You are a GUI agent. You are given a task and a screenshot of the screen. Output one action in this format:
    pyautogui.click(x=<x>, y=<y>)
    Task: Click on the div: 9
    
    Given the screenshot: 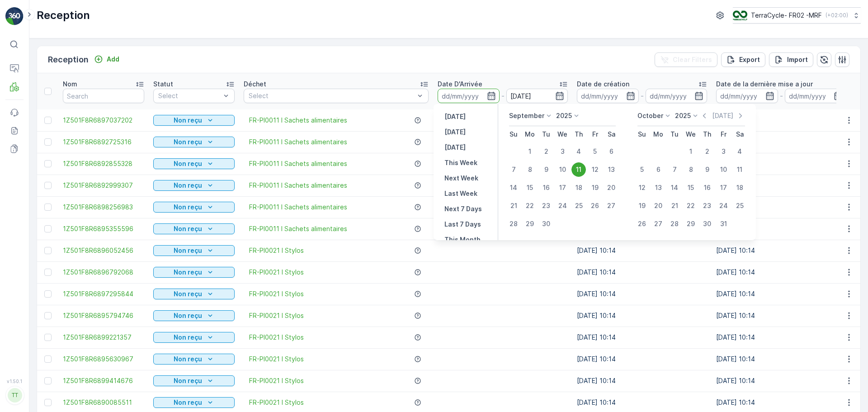 What is the action you would take?
    pyautogui.click(x=707, y=170)
    